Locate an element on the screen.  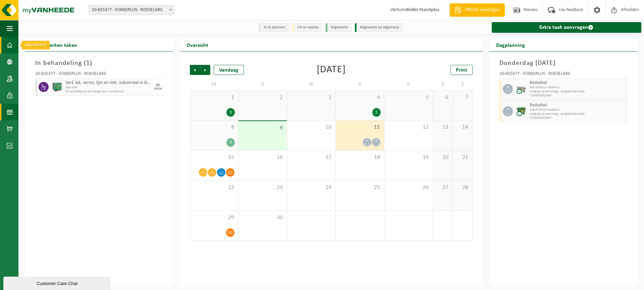
a: Extra taak aanvragen is located at coordinates (566, 28).